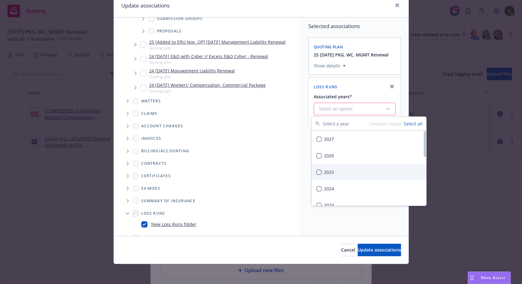 This screenshot has width=522, height=284. I want to click on div: Suggestions, so click(369, 168).